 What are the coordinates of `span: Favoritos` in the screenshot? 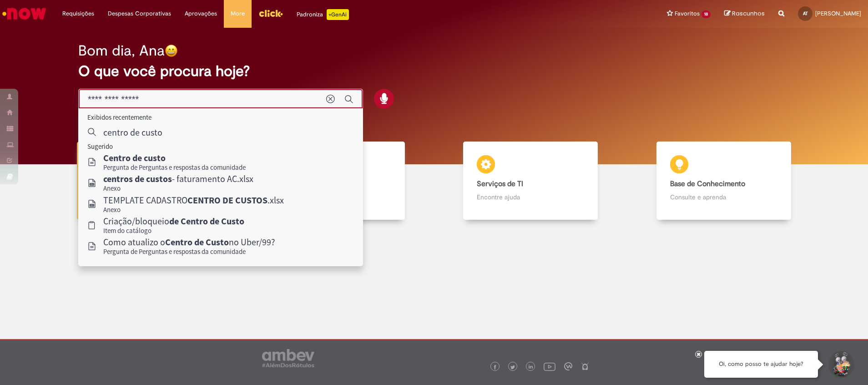 It's located at (687, 14).